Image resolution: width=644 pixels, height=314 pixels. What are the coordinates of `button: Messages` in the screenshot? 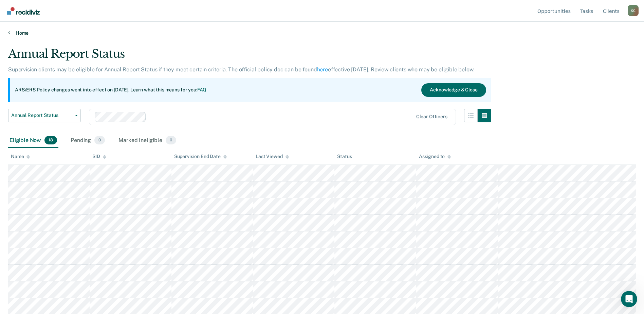 It's located at (102, 225).